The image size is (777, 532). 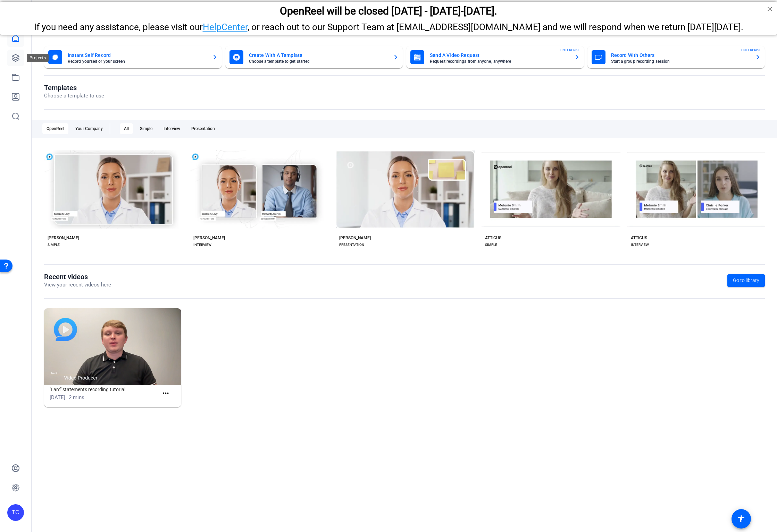 I want to click on mat-card-subtitle: Choose a template to get started, so click(x=318, y=61).